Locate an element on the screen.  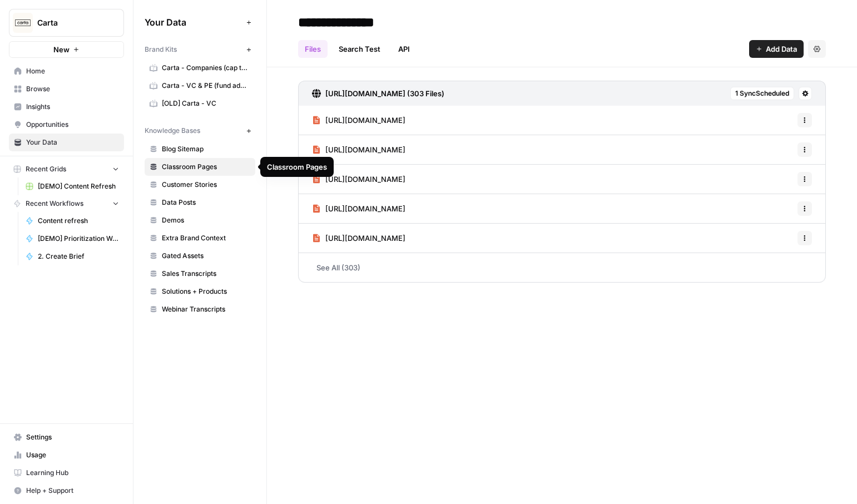
a: Extra Brand Context is located at coordinates (199, 238).